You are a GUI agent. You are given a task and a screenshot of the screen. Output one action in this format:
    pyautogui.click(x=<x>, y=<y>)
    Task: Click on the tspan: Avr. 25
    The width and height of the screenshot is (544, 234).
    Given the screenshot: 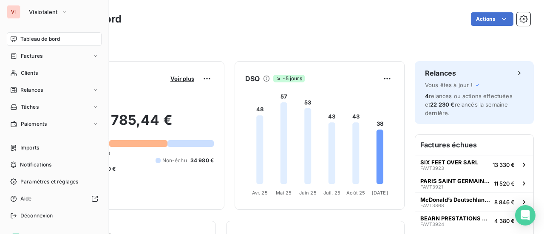 What is the action you would take?
    pyautogui.click(x=260, y=193)
    